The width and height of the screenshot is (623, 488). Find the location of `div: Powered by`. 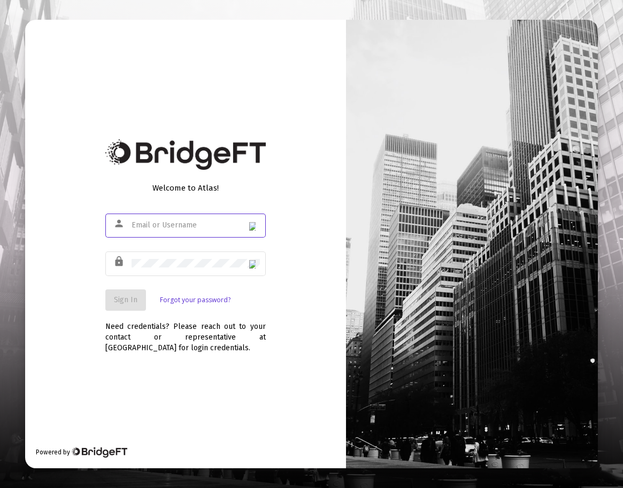

div: Powered by is located at coordinates (81, 453).